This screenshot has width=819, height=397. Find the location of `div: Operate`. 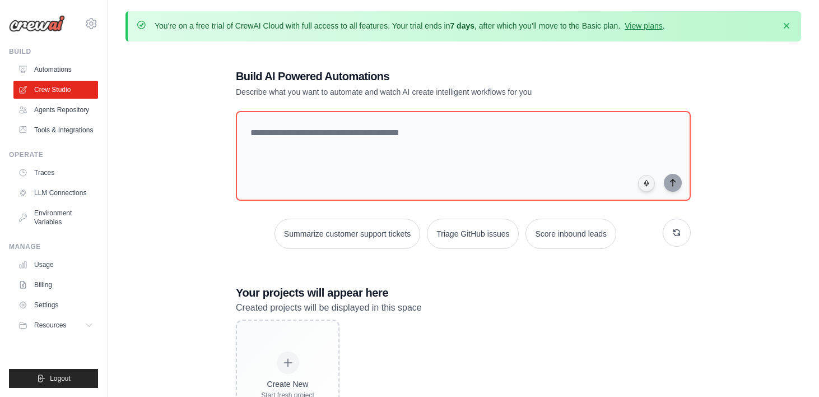

div: Operate is located at coordinates (53, 155).